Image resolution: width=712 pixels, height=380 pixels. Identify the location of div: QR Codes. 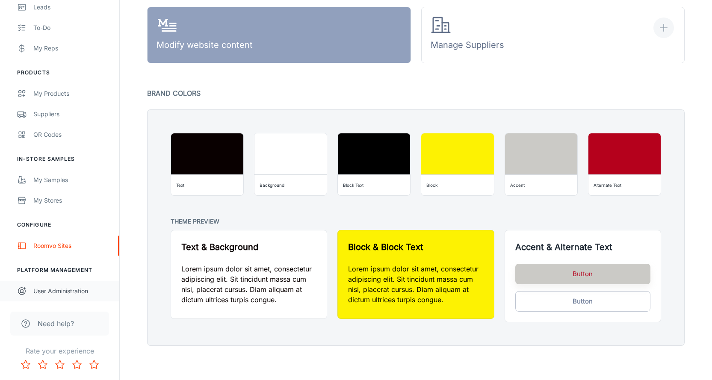
(72, 135).